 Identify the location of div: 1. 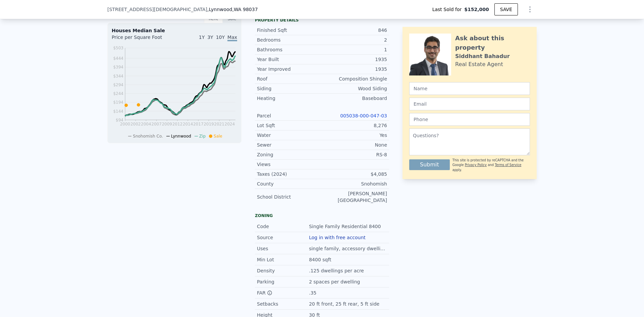
(355, 49).